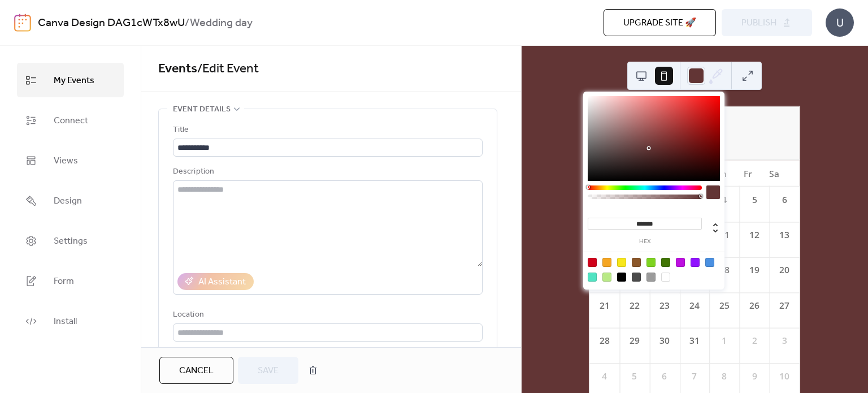 This screenshot has height=393, width=868. I want to click on span: Form, so click(64, 281).